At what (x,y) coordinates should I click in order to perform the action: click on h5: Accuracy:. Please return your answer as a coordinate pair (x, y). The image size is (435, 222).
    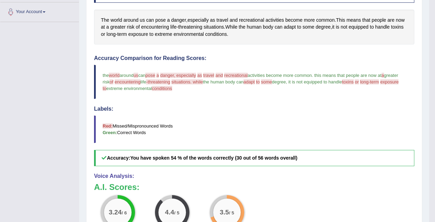
    Looking at the image, I should click on (254, 158).